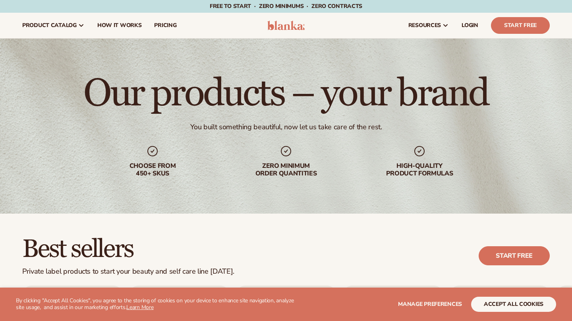 The image size is (572, 321). What do you see at coordinates (286, 25) in the screenshot?
I see `a: logo` at bounding box center [286, 25].